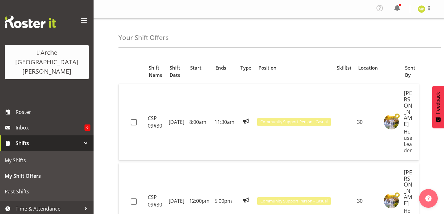 This screenshot has width=444, height=214. What do you see at coordinates (47, 160) in the screenshot?
I see `a: My Shifts` at bounding box center [47, 160].